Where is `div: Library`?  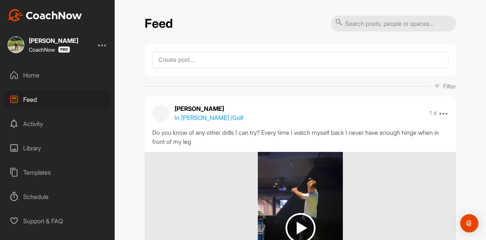 div: Library is located at coordinates (58, 148).